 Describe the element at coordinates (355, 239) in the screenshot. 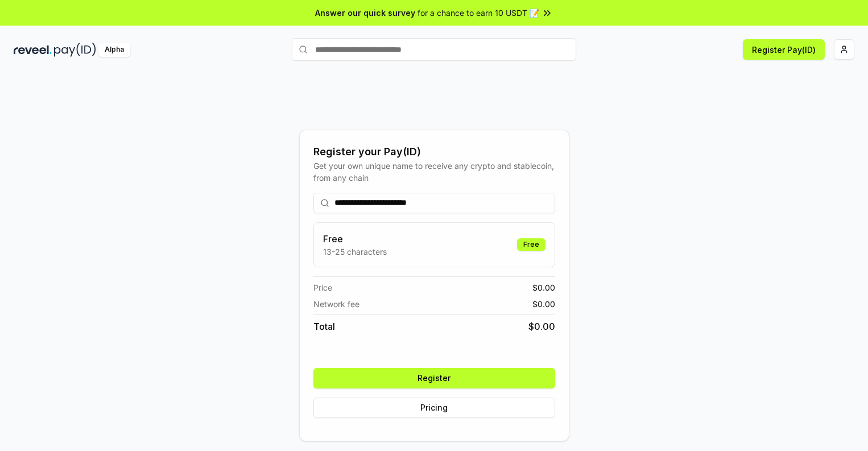

I see `h3: Free` at that location.